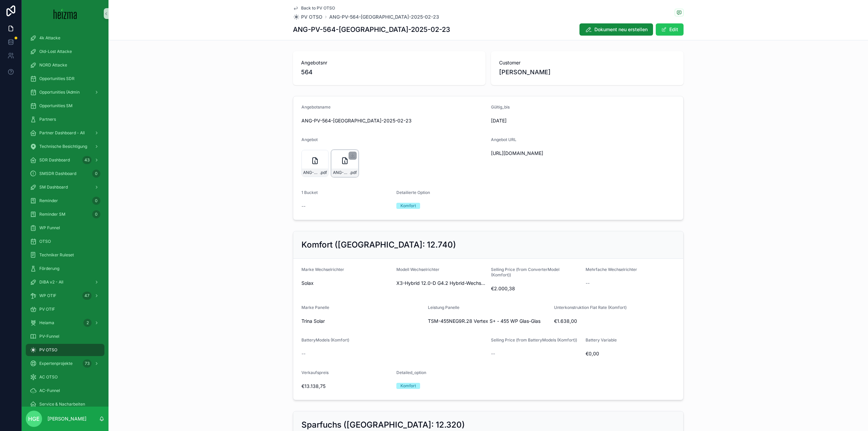  What do you see at coordinates (65, 228) in the screenshot?
I see `a: WP Funnel` at bounding box center [65, 228].